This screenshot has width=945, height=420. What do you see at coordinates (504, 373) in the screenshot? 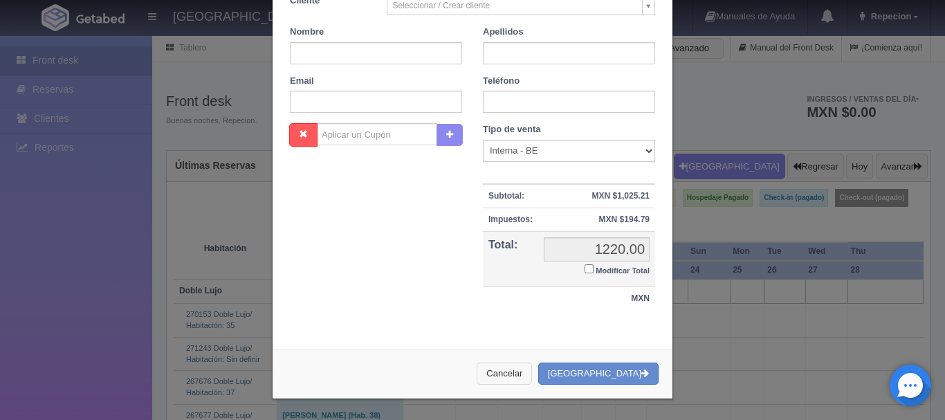
I see `button: Cancelar` at bounding box center [504, 373].